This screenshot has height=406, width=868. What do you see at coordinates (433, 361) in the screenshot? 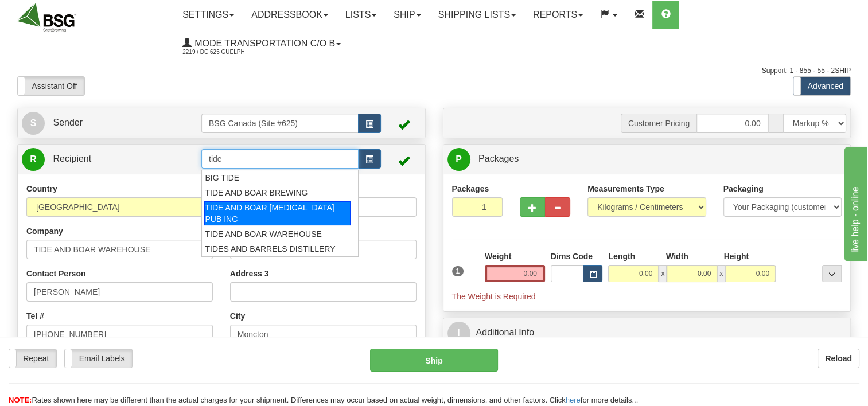
I see `button: Ship` at bounding box center [433, 361].